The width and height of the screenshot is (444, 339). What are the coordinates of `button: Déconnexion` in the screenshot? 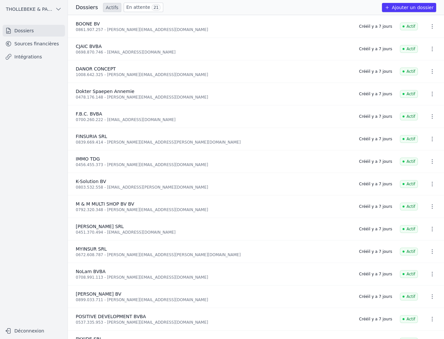 It's located at (34, 331).